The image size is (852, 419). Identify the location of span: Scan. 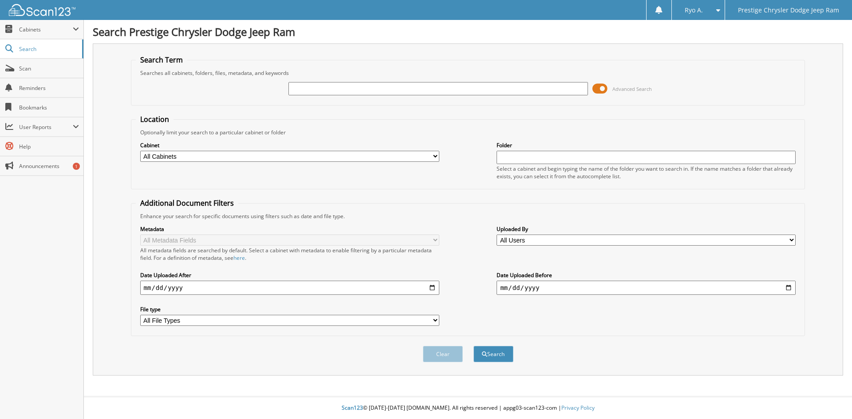
(49, 68).